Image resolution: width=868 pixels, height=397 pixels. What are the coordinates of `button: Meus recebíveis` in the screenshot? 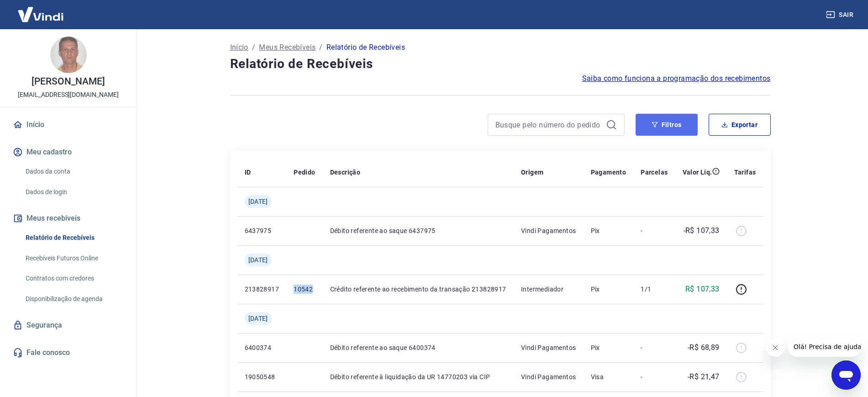 It's located at (68, 218).